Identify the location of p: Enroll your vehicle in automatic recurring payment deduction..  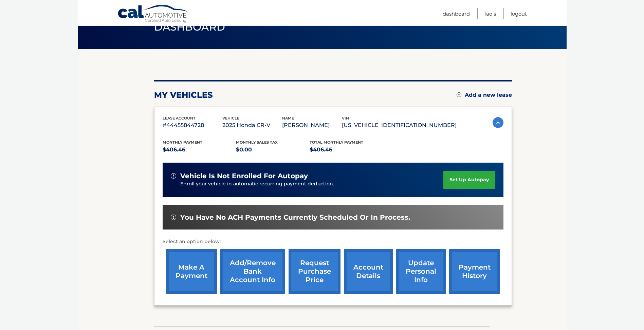
(312, 184).